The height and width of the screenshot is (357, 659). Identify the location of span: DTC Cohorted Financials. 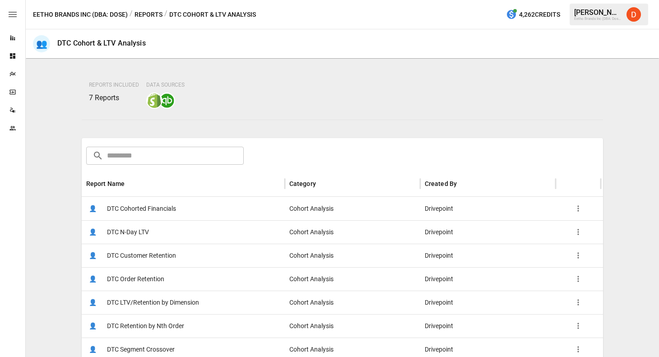
(141, 209).